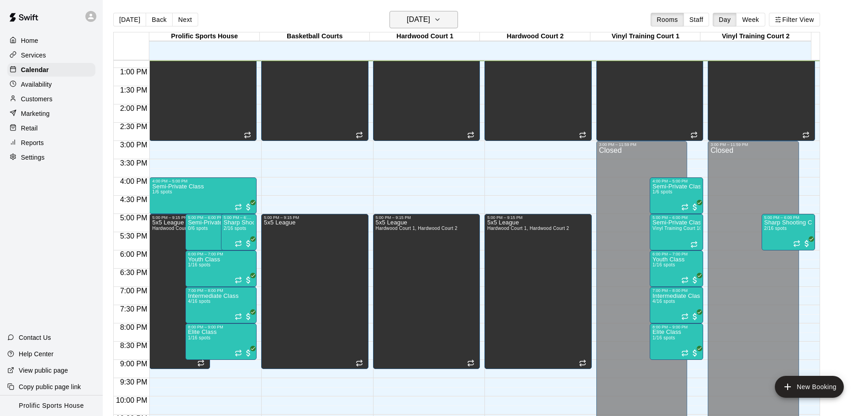 This screenshot has height=416, width=868. Describe the element at coordinates (134, 145) in the screenshot. I see `span: 3:00 PM` at that location.